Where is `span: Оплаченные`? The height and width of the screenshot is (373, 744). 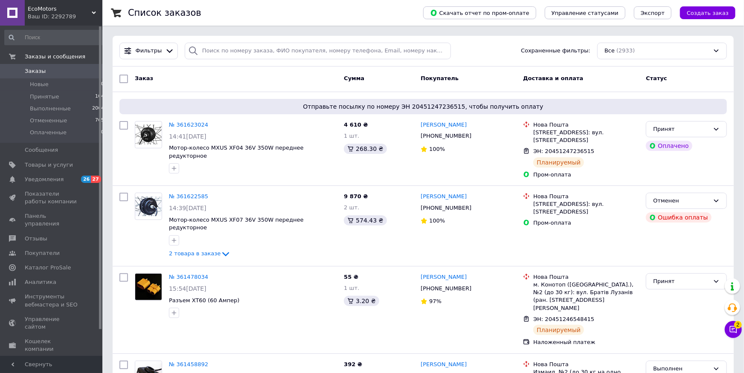 span: Оплаченные is located at coordinates (48, 133).